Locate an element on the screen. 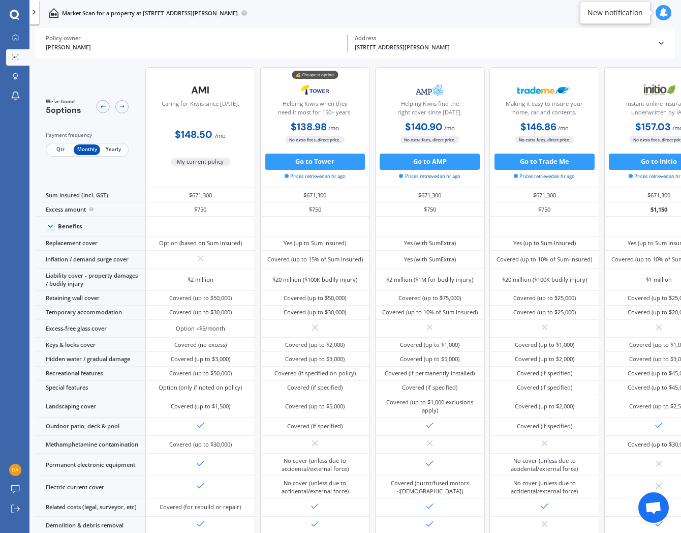 The height and width of the screenshot is (533, 681). div: Excess-free glass cover is located at coordinates (90, 328).